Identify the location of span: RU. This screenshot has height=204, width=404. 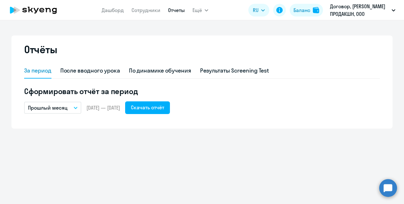
(256, 10).